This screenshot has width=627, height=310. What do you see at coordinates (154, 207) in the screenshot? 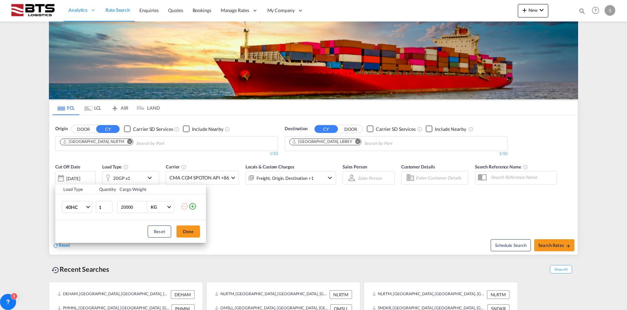
I see `div: KG` at bounding box center [154, 207].